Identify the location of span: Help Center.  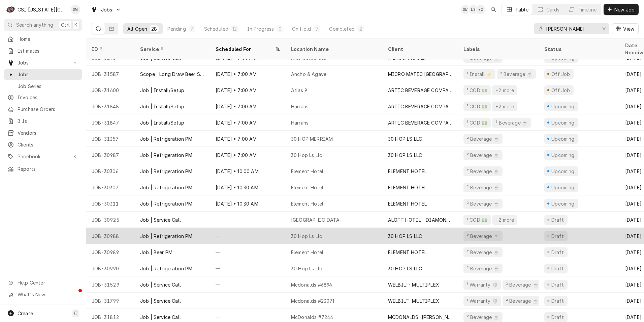
(48, 282).